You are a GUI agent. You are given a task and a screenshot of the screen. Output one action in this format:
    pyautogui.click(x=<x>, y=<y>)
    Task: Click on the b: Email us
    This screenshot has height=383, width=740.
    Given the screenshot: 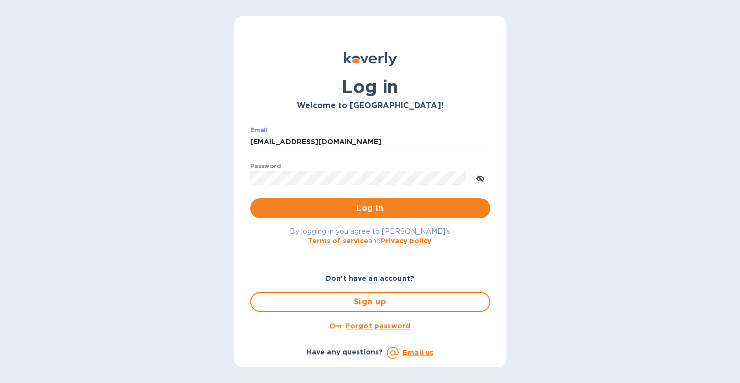 What is the action you would take?
    pyautogui.click(x=418, y=352)
    